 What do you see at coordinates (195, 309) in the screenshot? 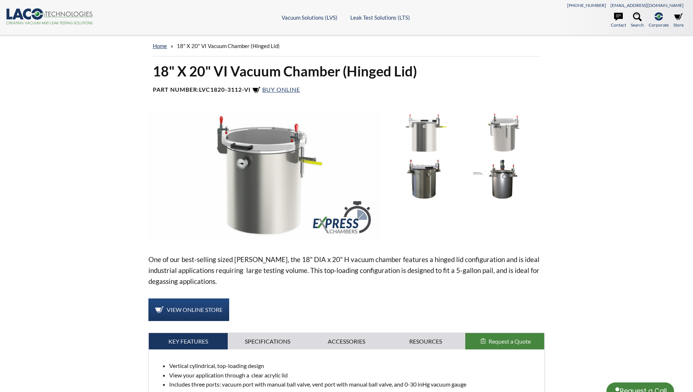
I see `span: View Online Store` at bounding box center [195, 309].